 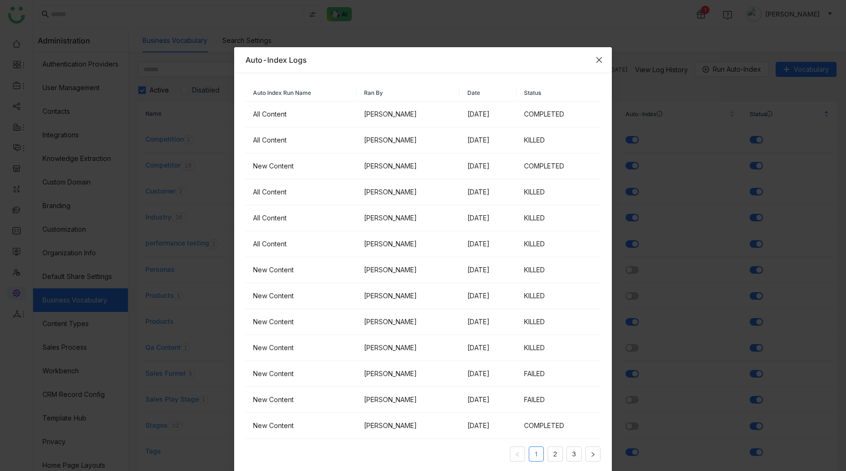 What do you see at coordinates (518, 454) in the screenshot?
I see `button: Previous Page` at bounding box center [518, 454].